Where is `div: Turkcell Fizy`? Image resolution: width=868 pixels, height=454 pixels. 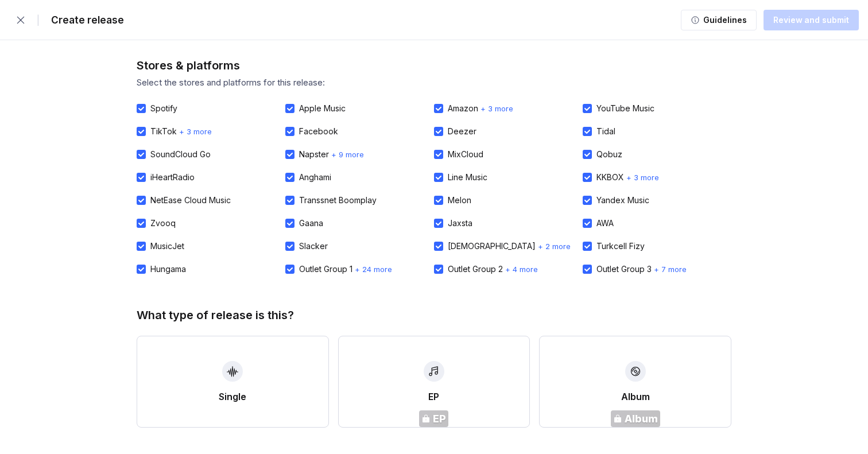 div: Turkcell Fizy is located at coordinates (620, 246).